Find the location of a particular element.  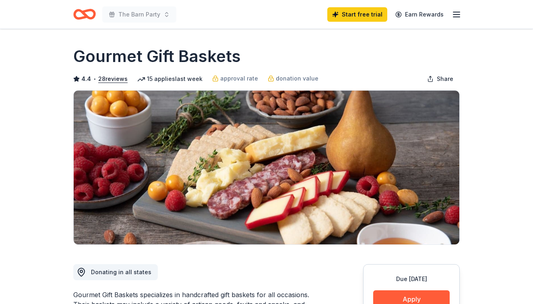

a: Start free trial is located at coordinates (357, 15).